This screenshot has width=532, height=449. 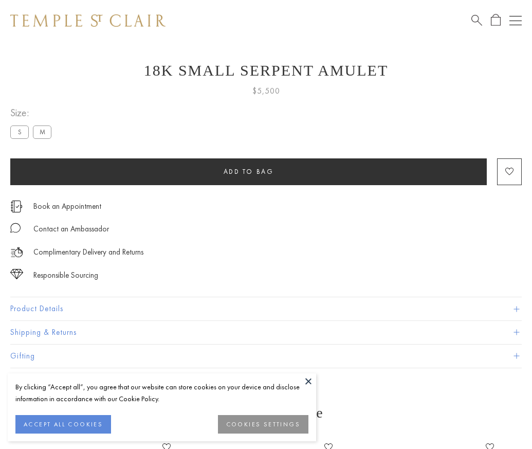 I want to click on a: Book an Appointment, so click(x=67, y=206).